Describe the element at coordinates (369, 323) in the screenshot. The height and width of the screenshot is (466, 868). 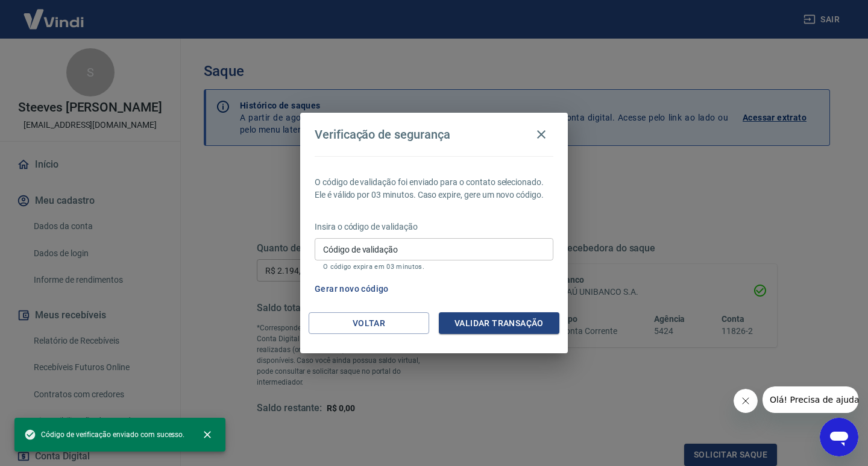
I see `button: Voltar` at that location.